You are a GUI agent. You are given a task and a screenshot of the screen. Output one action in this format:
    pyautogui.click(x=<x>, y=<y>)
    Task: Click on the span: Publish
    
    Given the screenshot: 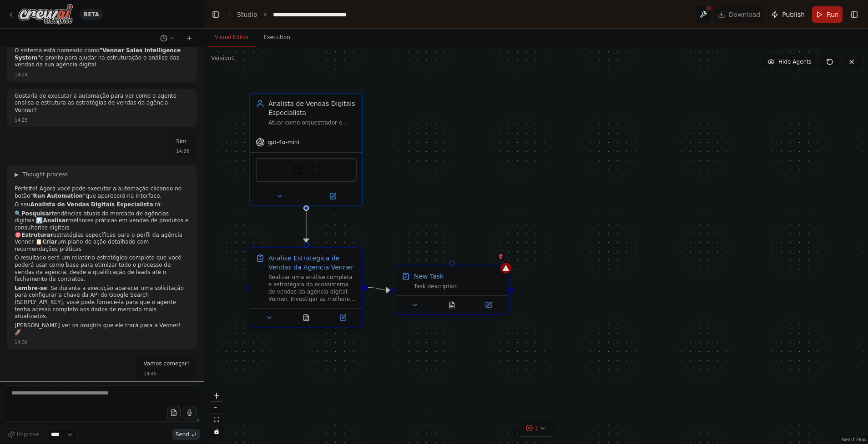 What is the action you would take?
    pyautogui.click(x=793, y=15)
    